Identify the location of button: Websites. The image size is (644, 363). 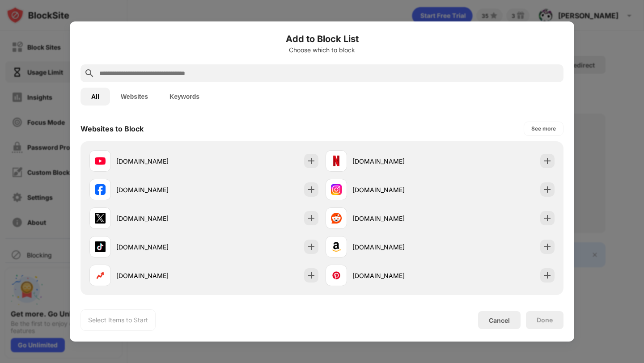
(134, 96).